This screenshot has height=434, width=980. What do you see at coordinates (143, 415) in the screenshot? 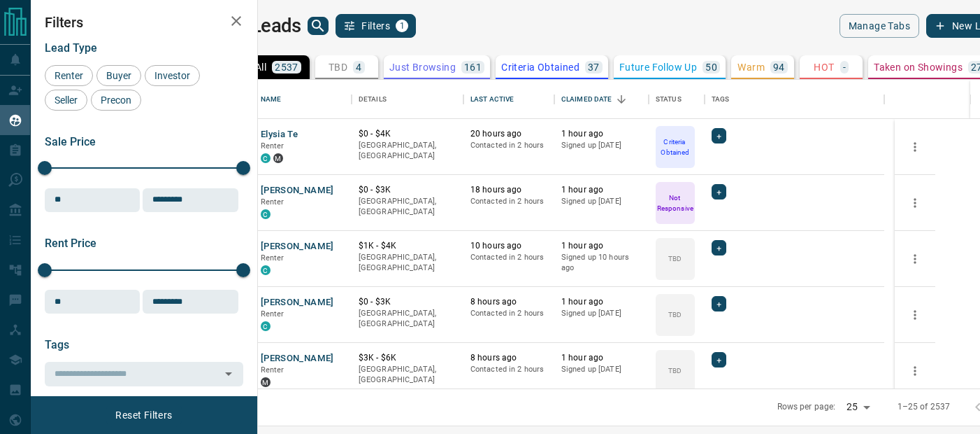
I see `button: Reset Filters` at bounding box center [143, 415].